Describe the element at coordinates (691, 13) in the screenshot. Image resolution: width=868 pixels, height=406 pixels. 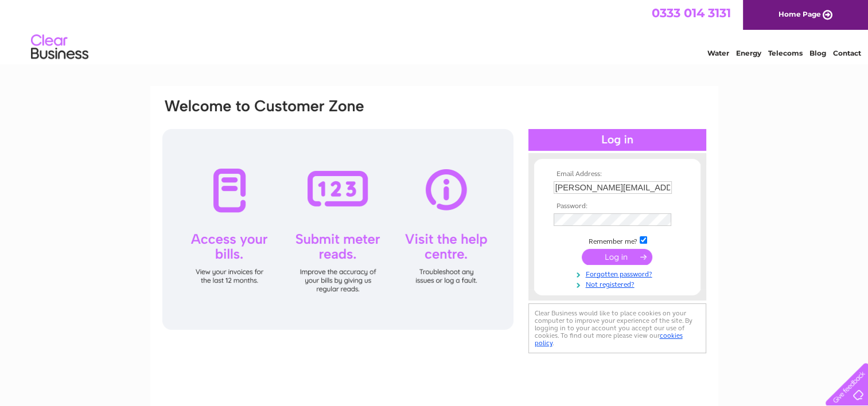
I see `a: 0333 014 3131` at that location.